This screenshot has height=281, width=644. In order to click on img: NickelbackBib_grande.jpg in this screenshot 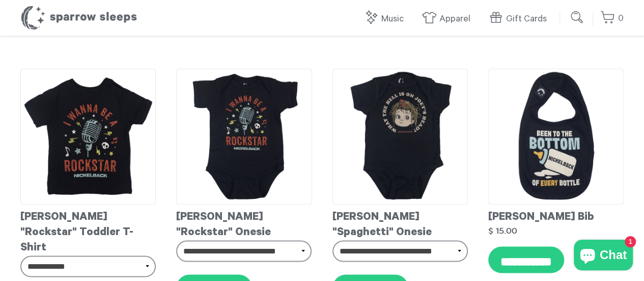, I will do `click(556, 136)`.